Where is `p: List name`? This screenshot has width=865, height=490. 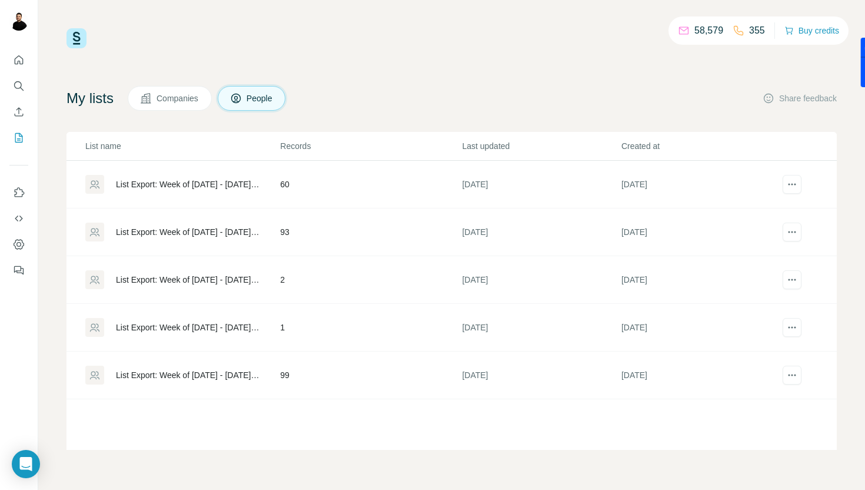 p: List name is located at coordinates (182, 146).